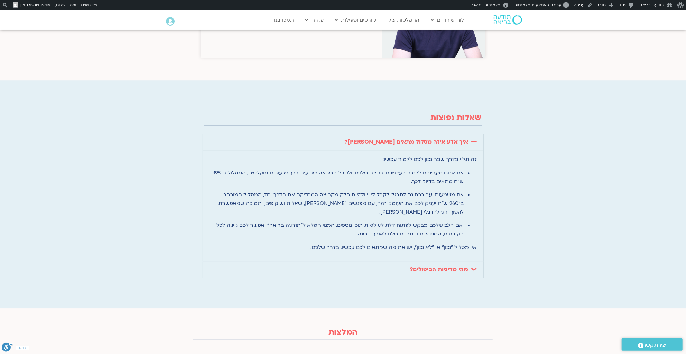 The height and width of the screenshot is (354, 686). Describe the element at coordinates (343, 333) in the screenshot. I see `h2: המלצות` at that location.